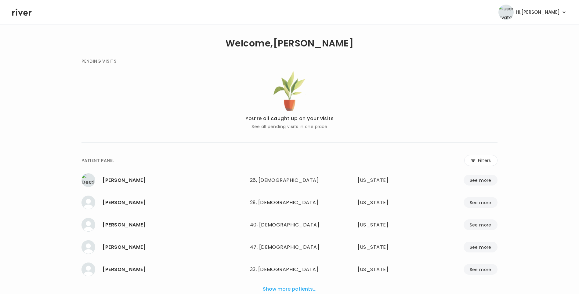  What do you see at coordinates (385, 247) in the screenshot?
I see `div: Virginia` at bounding box center [385, 247].